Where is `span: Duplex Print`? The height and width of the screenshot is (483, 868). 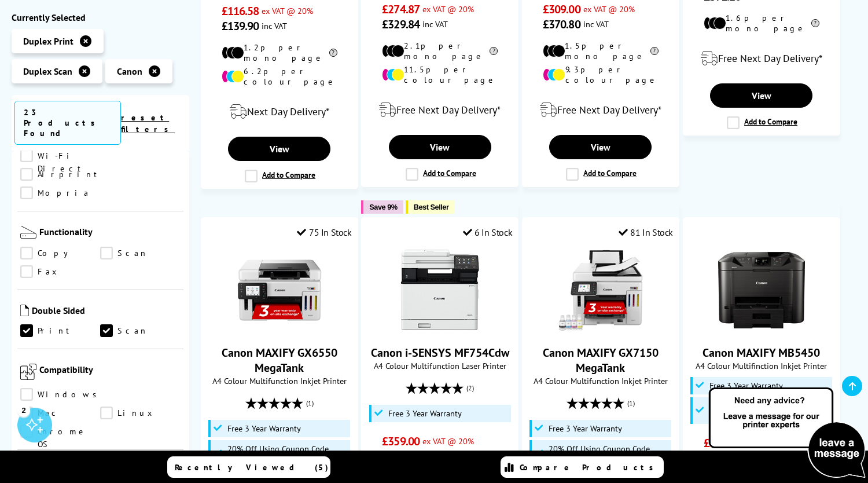
span: Duplex Print is located at coordinates (48, 41).